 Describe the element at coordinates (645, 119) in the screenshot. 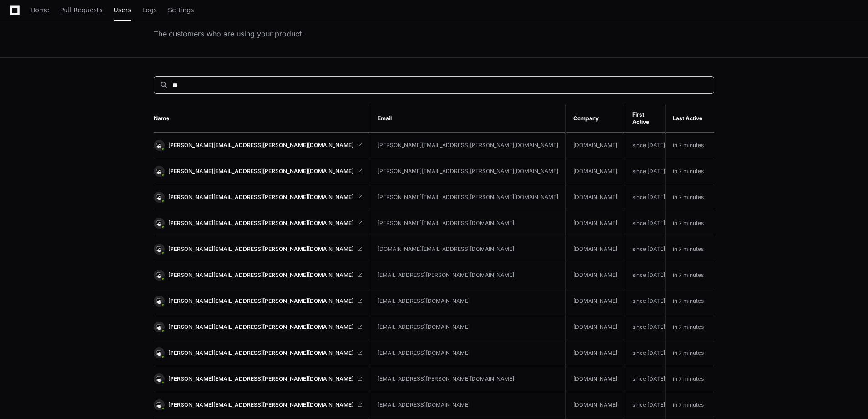

I see `th: First Active` at that location.